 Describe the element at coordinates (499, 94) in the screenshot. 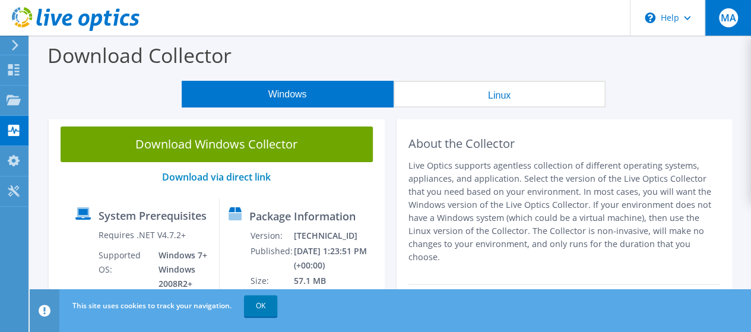

I see `button: Linux` at that location.